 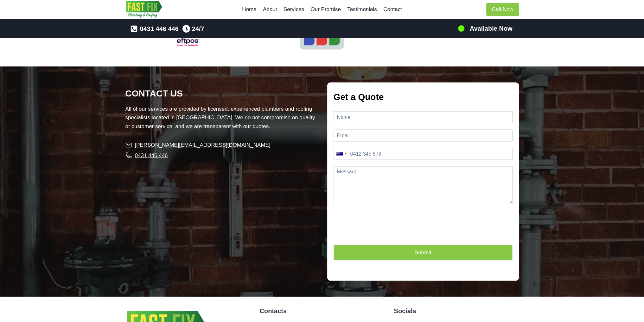 I want to click on img: 100-percents.png, so click(x=461, y=29).